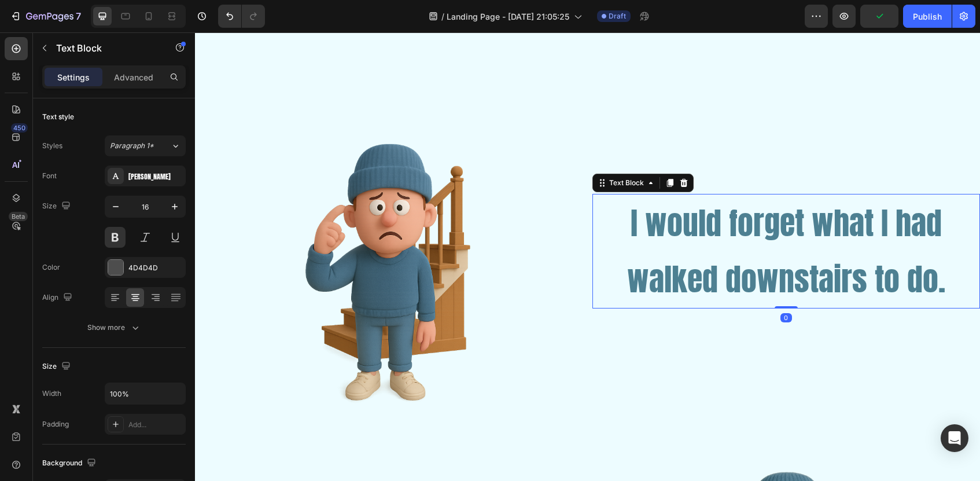  I want to click on button: 7, so click(45, 17).